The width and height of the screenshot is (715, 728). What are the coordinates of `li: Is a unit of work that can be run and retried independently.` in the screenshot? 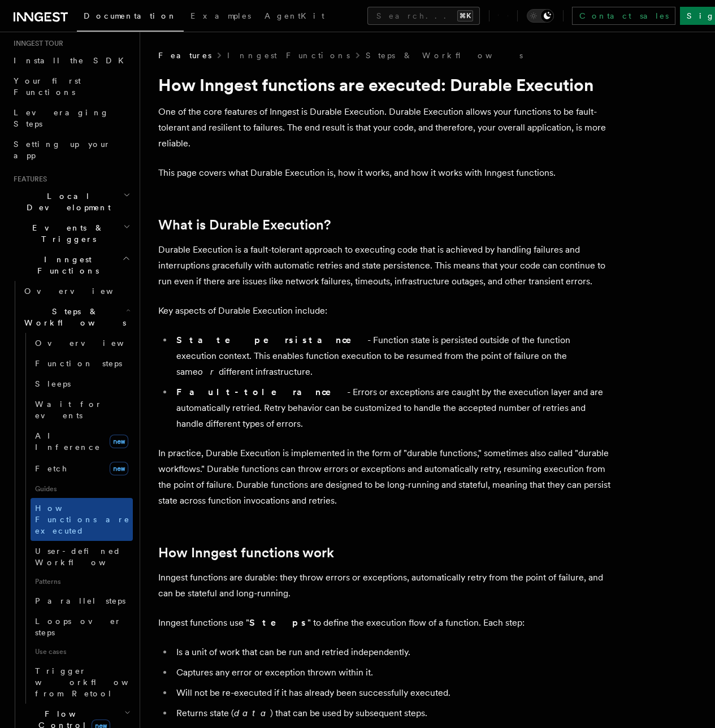 It's located at (392, 652).